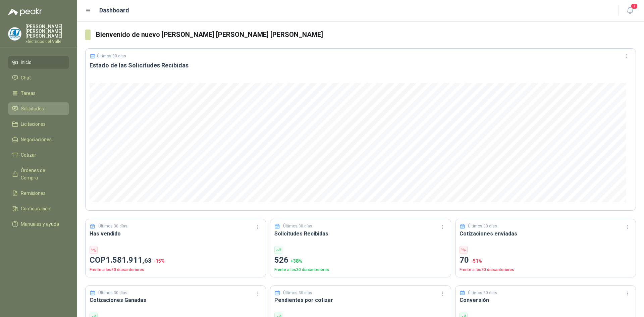  What do you see at coordinates (40, 224) in the screenshot?
I see `span: Manuales y ayuda` at bounding box center [40, 224].